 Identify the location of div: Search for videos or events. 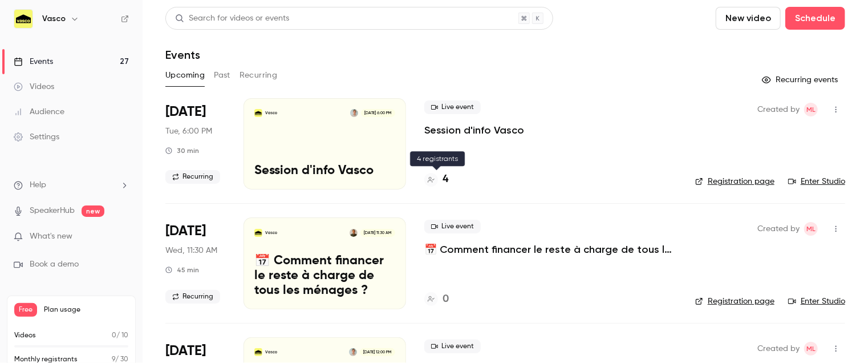
(232, 18).